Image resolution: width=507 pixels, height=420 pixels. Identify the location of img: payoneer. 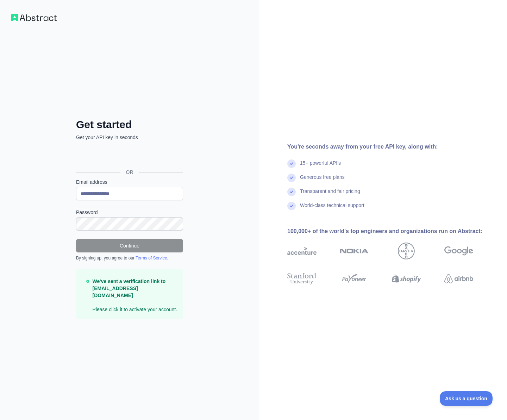
(354, 278).